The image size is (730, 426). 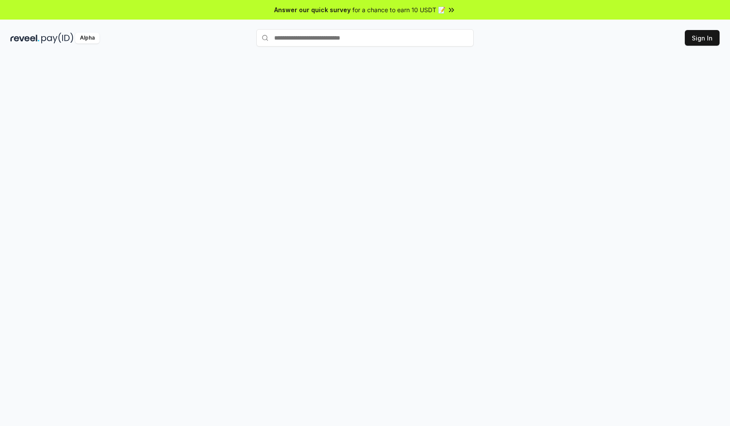 What do you see at coordinates (25, 38) in the screenshot?
I see `img: reveel_dark` at bounding box center [25, 38].